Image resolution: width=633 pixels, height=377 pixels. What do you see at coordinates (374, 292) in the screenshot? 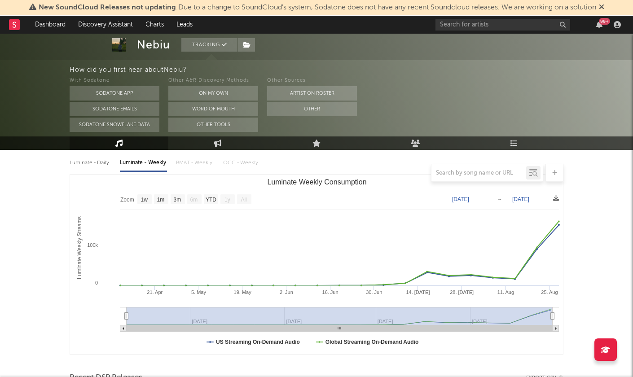
I see `text: 30. Jun` at bounding box center [374, 292].